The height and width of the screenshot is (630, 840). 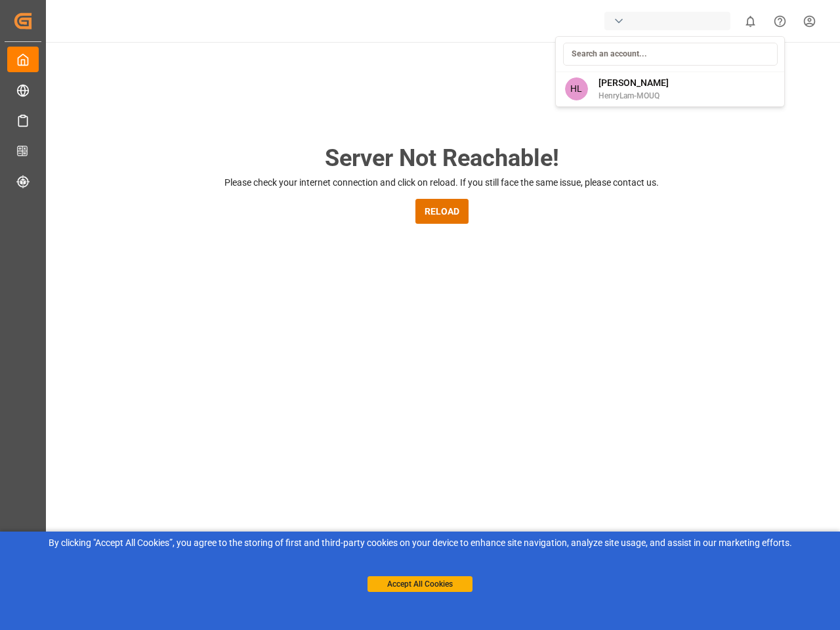 What do you see at coordinates (780, 21) in the screenshot?
I see `button: Help Center` at bounding box center [780, 21].